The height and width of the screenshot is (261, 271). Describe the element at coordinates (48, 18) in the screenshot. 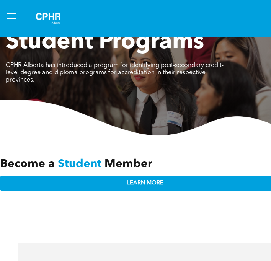

I see `img: A white background with a few lines on it` at that location.